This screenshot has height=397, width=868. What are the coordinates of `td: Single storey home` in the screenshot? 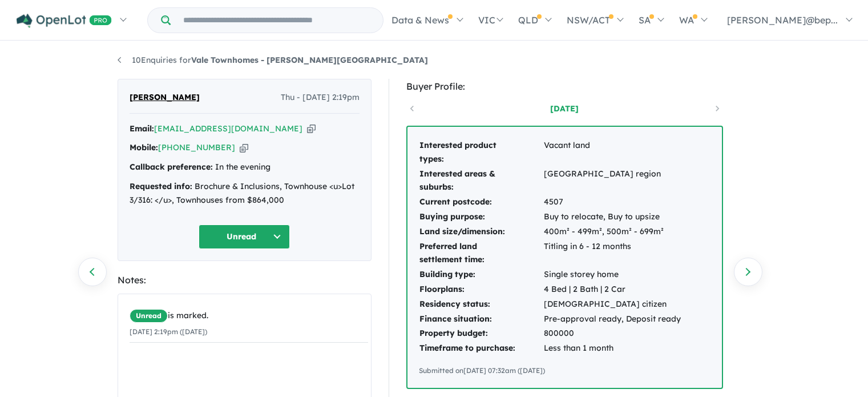 It's located at (612, 275).